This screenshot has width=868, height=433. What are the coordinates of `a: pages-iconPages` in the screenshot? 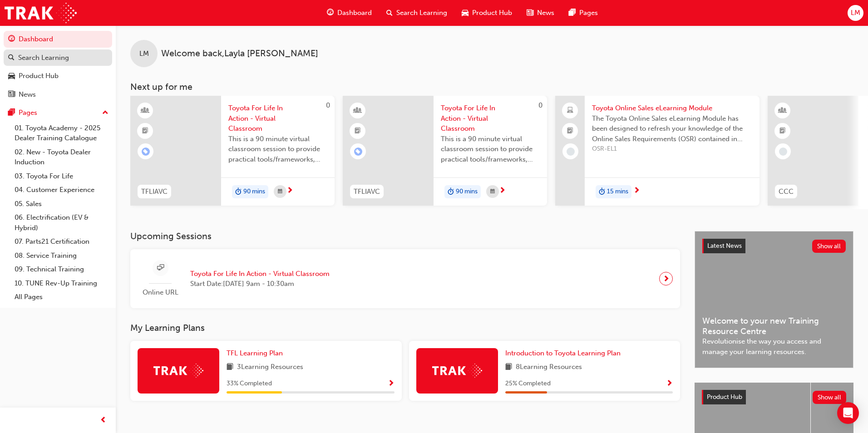 It's located at (583, 13).